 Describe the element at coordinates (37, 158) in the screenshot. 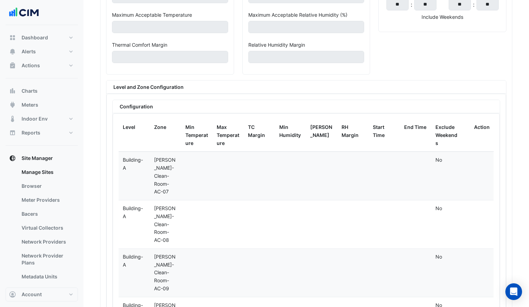

I see `span: Site Manager` at that location.